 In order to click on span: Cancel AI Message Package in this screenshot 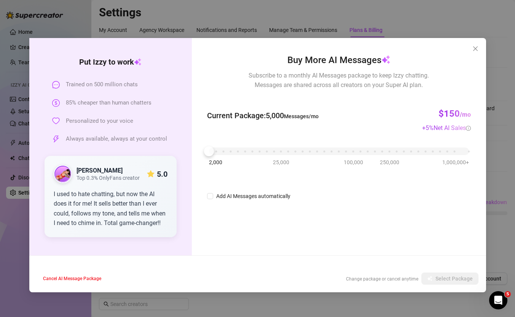, I will do `click(72, 279)`.